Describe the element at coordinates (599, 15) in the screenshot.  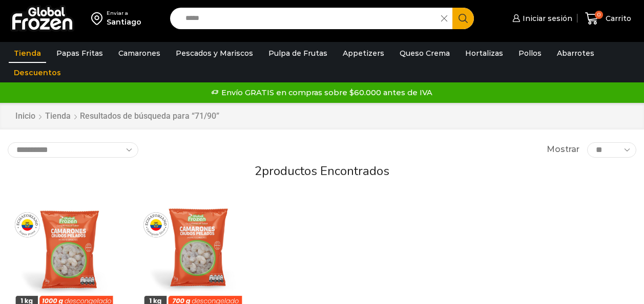
I see `span: 0` at that location.